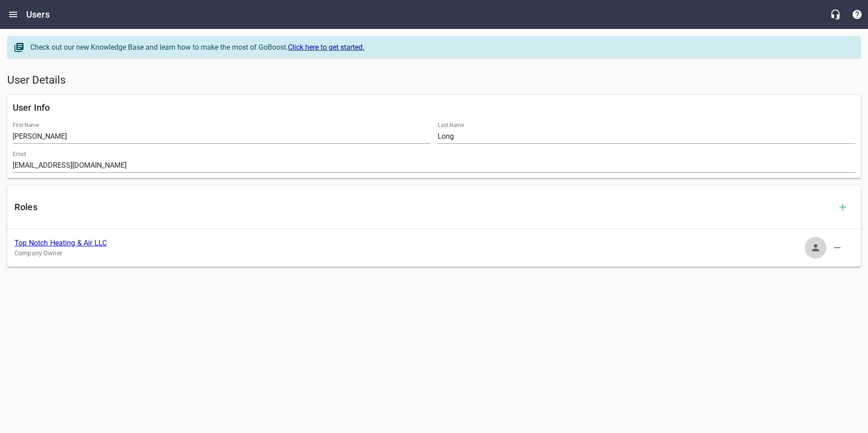 Image resolution: width=868 pixels, height=433 pixels. What do you see at coordinates (38, 14) in the screenshot?
I see `h6: Users` at bounding box center [38, 14].